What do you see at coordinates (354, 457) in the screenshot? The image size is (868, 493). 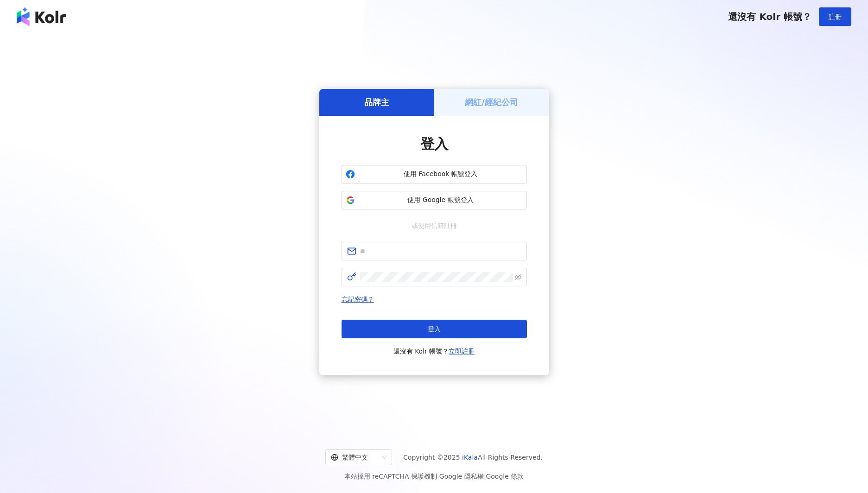 I see `div: 繁體中文` at bounding box center [354, 457].